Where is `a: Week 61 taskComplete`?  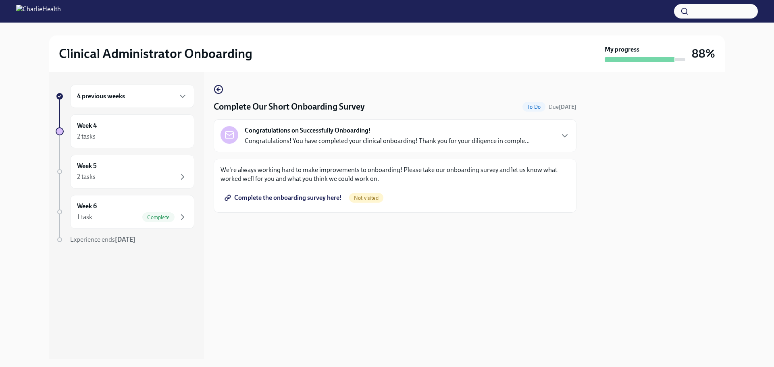
a: Week 61 taskComplete is located at coordinates (125, 212).